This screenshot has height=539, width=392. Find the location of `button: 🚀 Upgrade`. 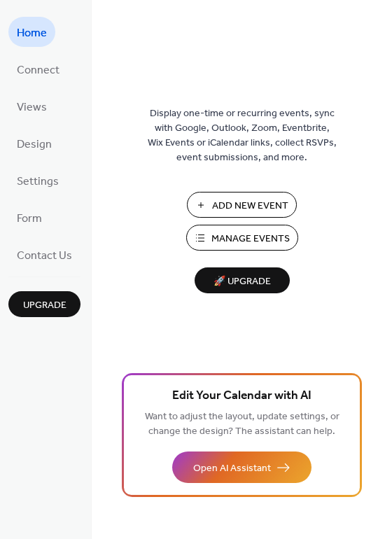

button: 🚀 Upgrade is located at coordinates (242, 280).